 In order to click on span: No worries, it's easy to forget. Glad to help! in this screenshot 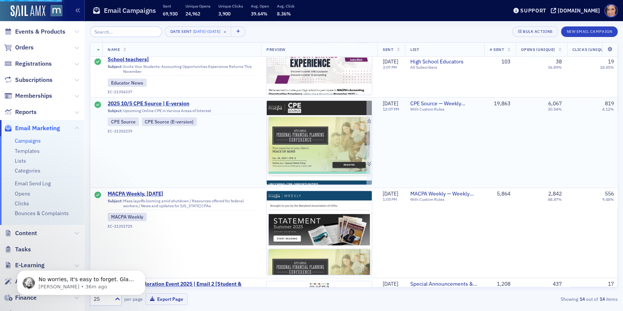, I will do `click(80, 29)`.